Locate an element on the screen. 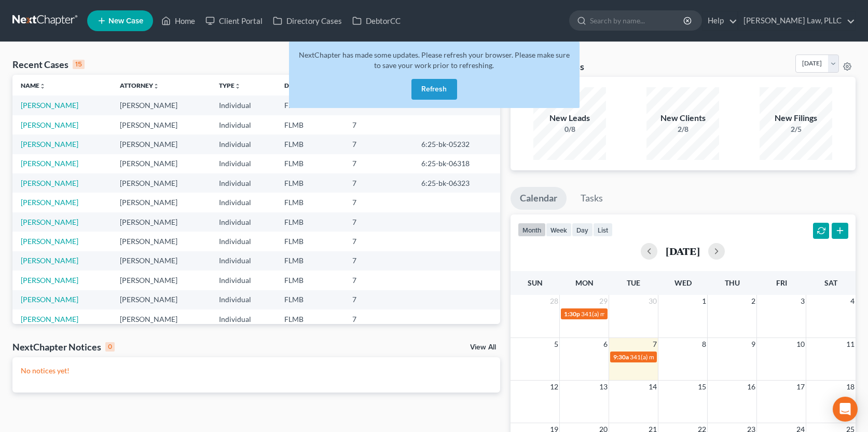 The image size is (868, 432). span: Tue is located at coordinates (633, 282).